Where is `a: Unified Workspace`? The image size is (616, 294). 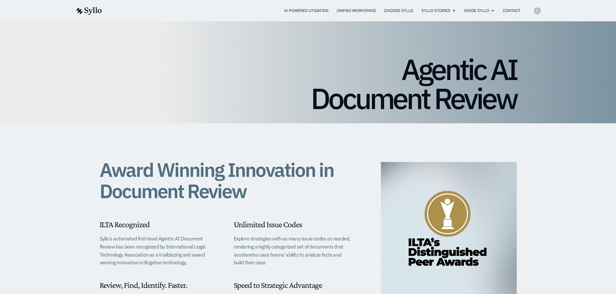
a: Unified Workspace is located at coordinates (356, 11).